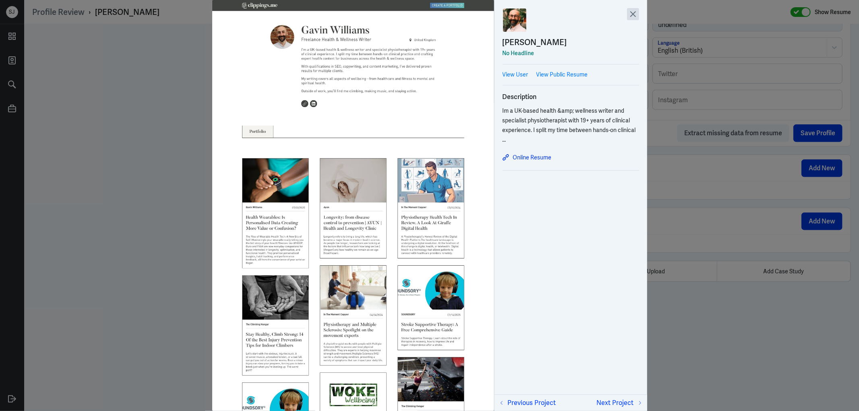 The image size is (859, 411). What do you see at coordinates (515, 20) in the screenshot?
I see `img: Gavin Williams` at bounding box center [515, 20].